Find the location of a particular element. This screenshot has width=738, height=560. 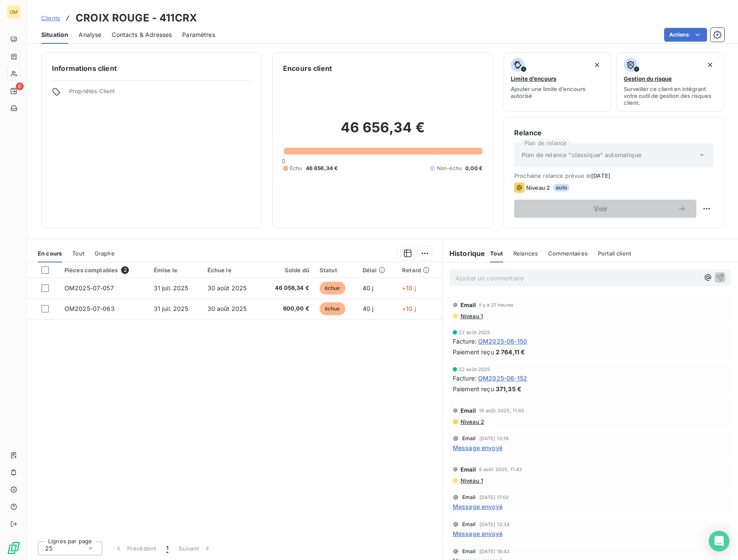

span: Commentaires is located at coordinates (568, 253).